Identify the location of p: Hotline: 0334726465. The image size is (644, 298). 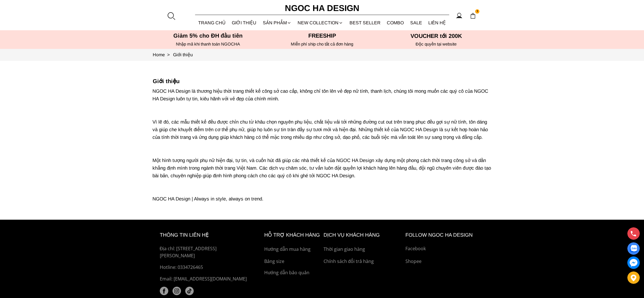
(205, 267).